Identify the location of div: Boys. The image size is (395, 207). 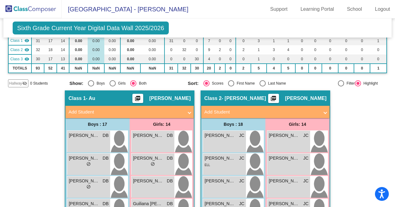
(99, 84).